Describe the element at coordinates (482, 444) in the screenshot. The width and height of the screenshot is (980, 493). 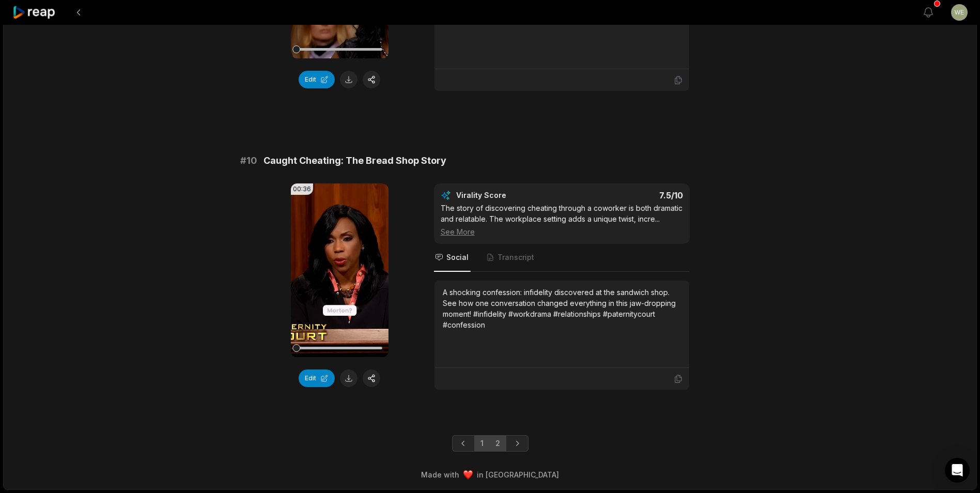
I see `a: Page 1 is your current page` at that location.